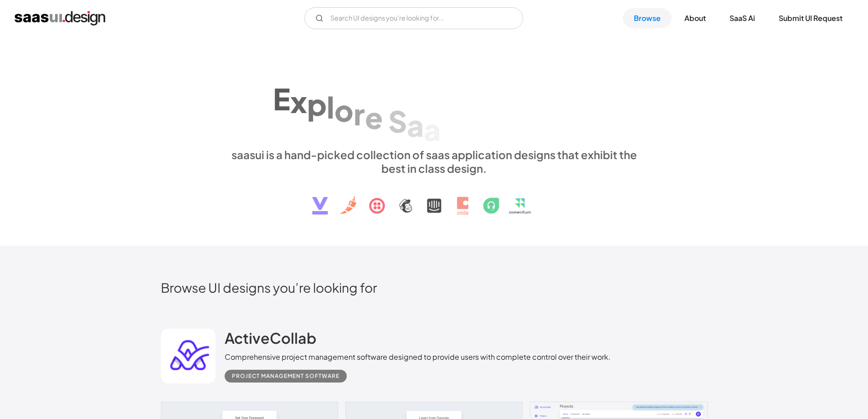 The width and height of the screenshot is (868, 419). What do you see at coordinates (434, 162) in the screenshot?
I see `div: saasui is a hand-picked collection of saas application designs that exhibit the best in class des...` at bounding box center [434, 162].